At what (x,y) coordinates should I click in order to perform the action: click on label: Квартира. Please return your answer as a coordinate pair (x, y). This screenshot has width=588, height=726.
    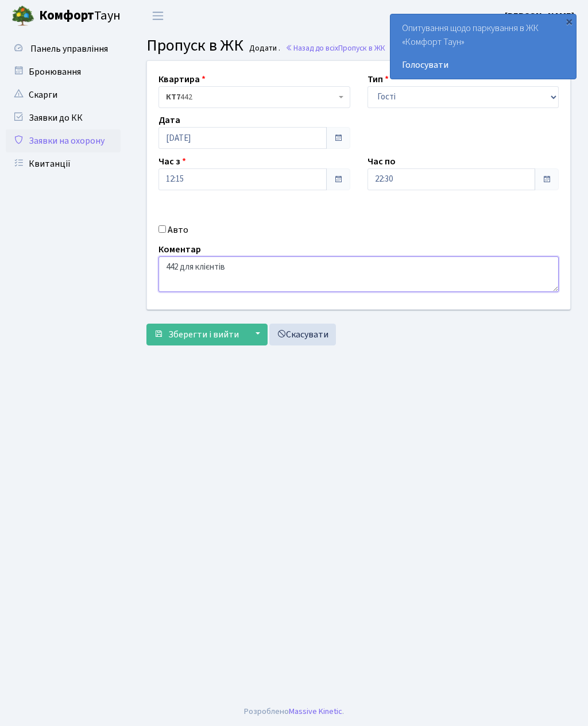
    Looking at the image, I should click on (182, 79).